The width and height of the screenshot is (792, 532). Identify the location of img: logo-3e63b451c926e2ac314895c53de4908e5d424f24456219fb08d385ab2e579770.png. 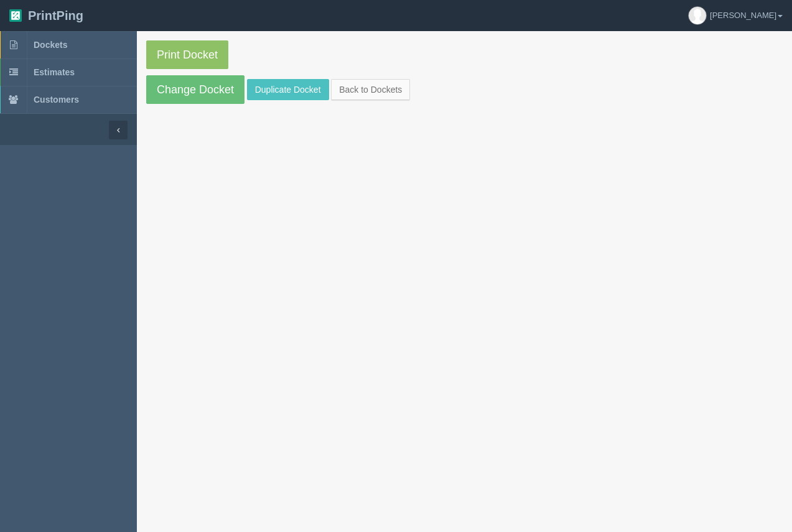
(16, 16).